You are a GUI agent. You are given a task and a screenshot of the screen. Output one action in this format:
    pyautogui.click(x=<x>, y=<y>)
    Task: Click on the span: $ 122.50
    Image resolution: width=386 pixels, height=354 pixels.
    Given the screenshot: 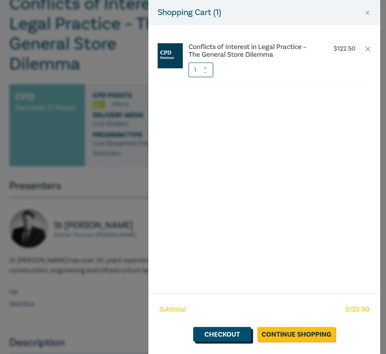 What is the action you would take?
    pyautogui.click(x=357, y=310)
    